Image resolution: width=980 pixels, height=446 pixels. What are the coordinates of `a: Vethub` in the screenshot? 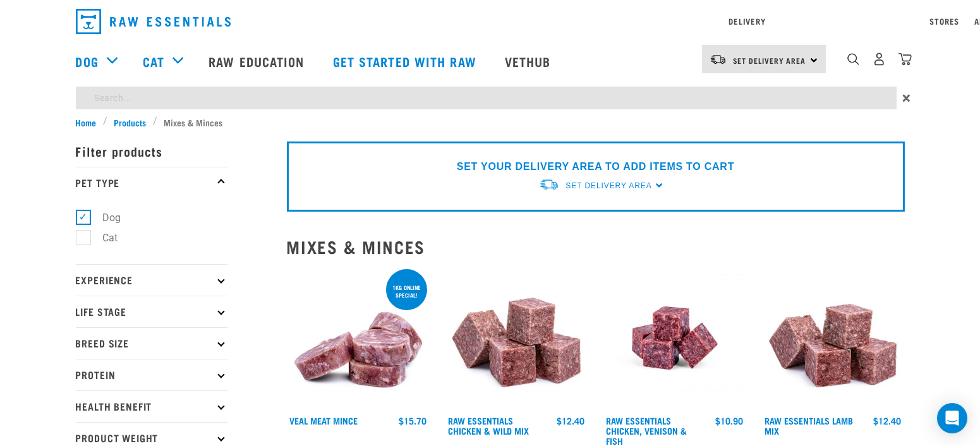 It's located at (529, 61).